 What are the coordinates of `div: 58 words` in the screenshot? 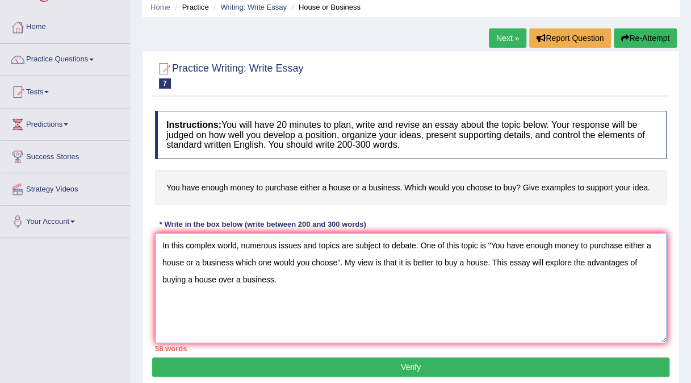 It's located at (410, 348).